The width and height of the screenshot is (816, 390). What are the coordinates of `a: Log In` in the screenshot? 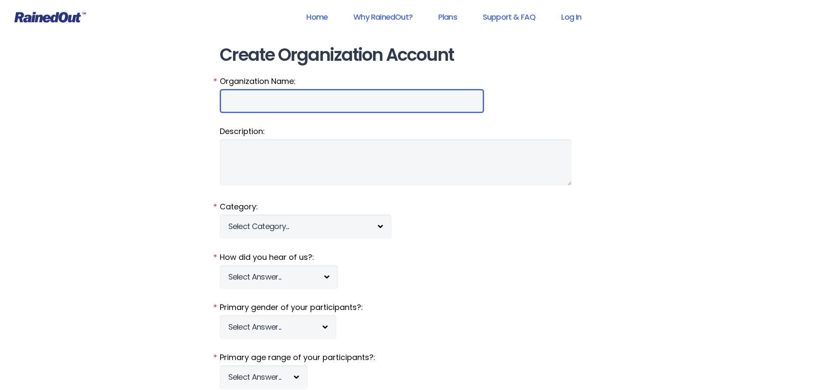 It's located at (571, 17).